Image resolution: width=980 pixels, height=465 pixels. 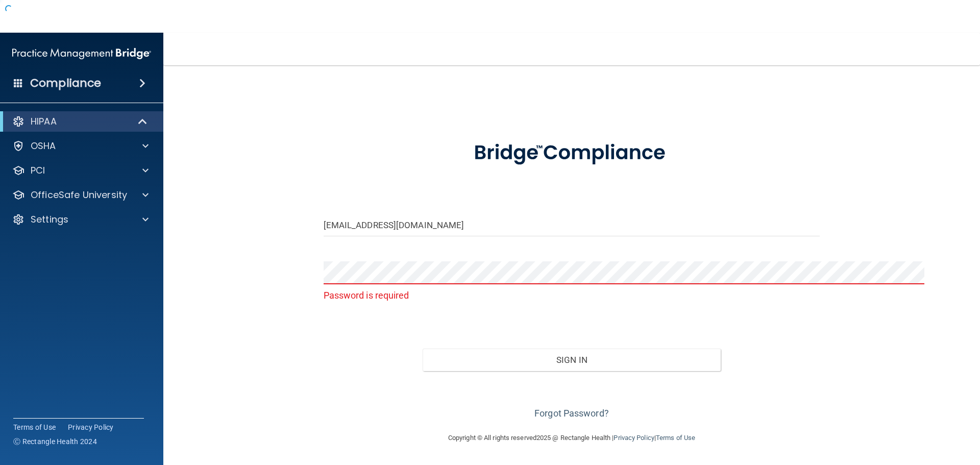 I want to click on p: Settings, so click(x=49, y=220).